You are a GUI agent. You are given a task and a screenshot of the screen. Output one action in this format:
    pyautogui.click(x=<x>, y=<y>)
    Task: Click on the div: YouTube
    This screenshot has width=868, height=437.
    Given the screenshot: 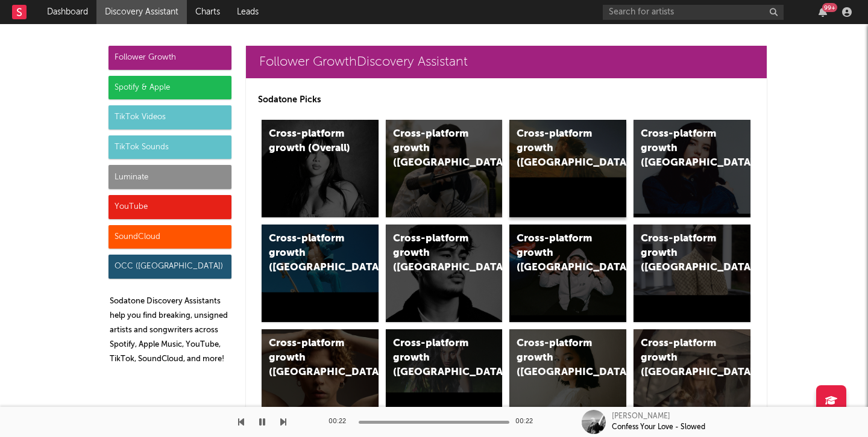 What is the action you would take?
    pyautogui.click(x=170, y=207)
    